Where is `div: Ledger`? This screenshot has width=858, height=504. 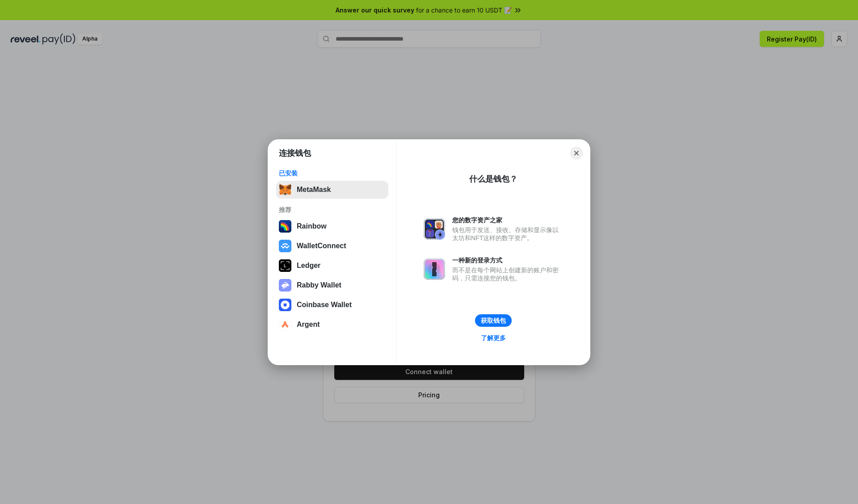
div: Ledger is located at coordinates (309, 266).